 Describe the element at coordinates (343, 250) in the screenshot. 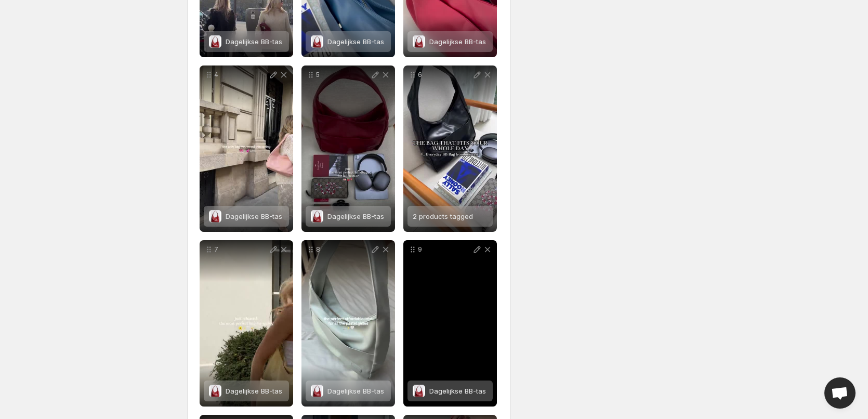

I see `p: 8` at that location.